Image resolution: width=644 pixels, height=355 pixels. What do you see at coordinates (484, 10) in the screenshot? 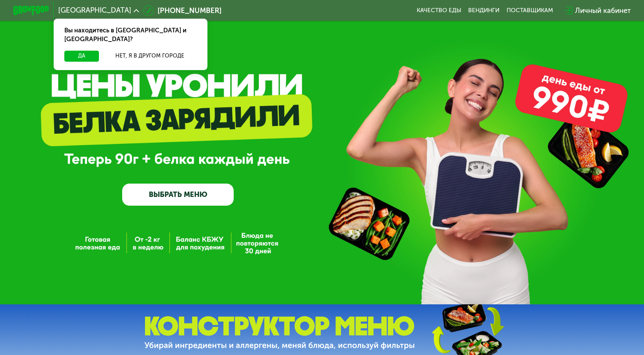
I see `a: Вендинги` at bounding box center [484, 10].